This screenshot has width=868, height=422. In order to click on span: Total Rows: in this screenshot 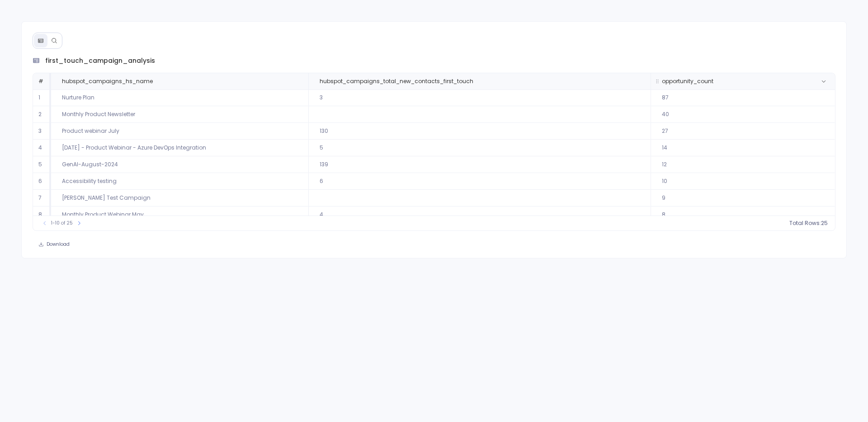, I will do `click(805, 223)`.